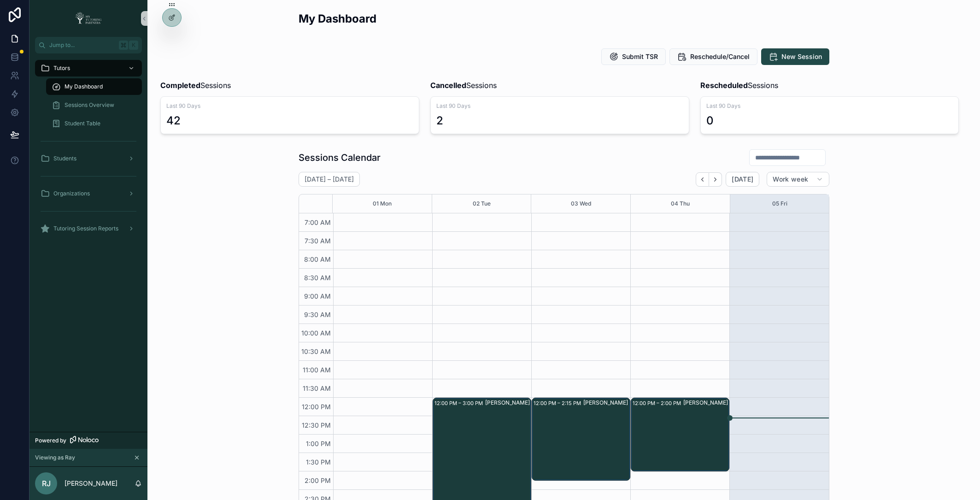 This screenshot has width=980, height=500. What do you see at coordinates (779, 203) in the screenshot?
I see `div: 05 Fri` at bounding box center [779, 203].